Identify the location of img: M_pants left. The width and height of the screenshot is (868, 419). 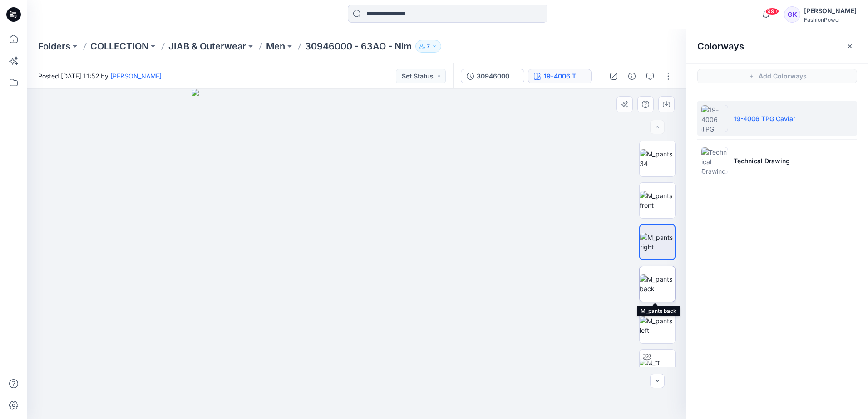
(657, 326).